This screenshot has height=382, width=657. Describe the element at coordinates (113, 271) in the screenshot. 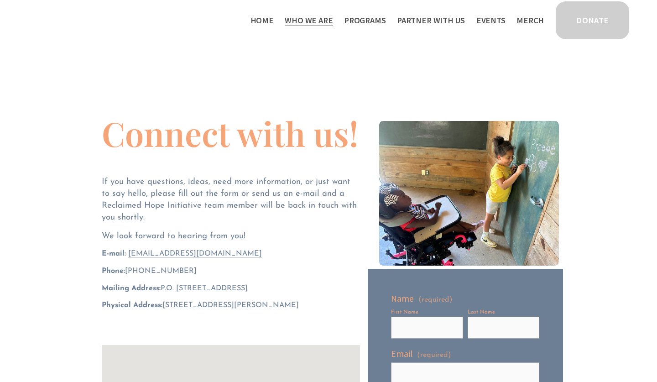

I see `strong: Phone:` at that location.